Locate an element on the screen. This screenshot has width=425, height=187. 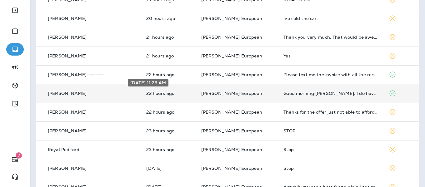
div: Ive sold the car. is located at coordinates (331, 18).